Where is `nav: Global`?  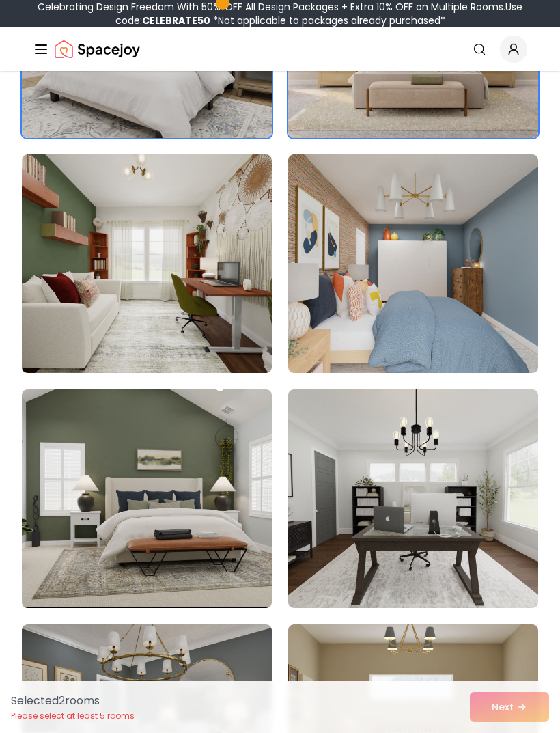
nav: Global is located at coordinates (280, 49).